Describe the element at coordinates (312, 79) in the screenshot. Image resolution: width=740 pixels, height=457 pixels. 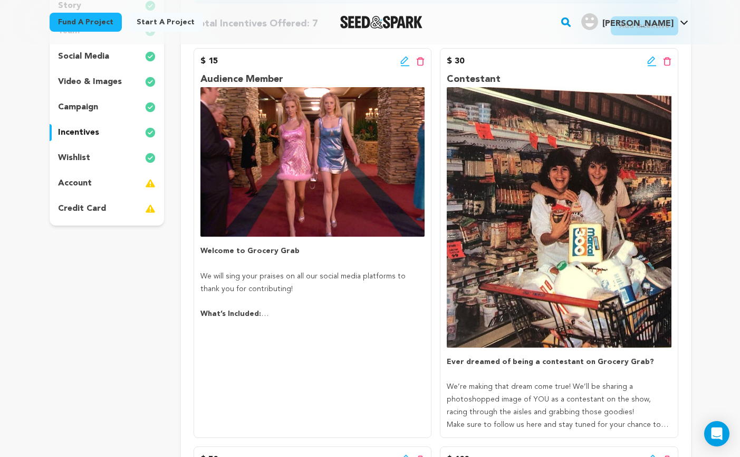
I see `p: Audience Member` at that location.